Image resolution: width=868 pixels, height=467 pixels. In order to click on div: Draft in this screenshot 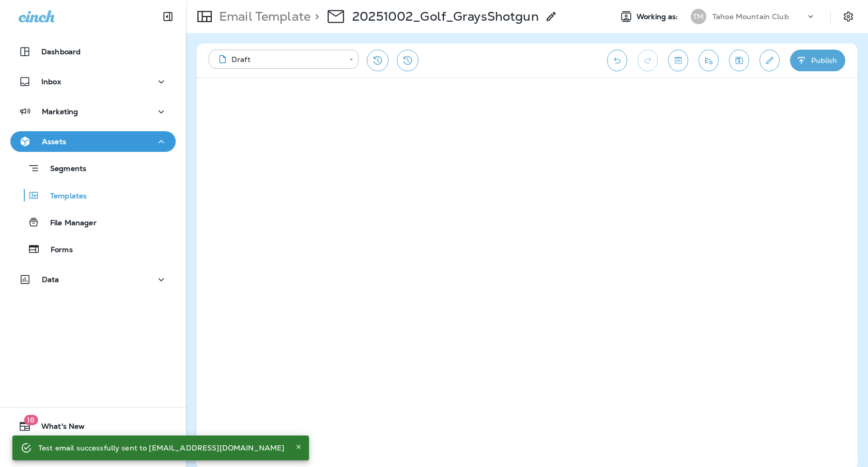, I will do `click(279, 60)`.